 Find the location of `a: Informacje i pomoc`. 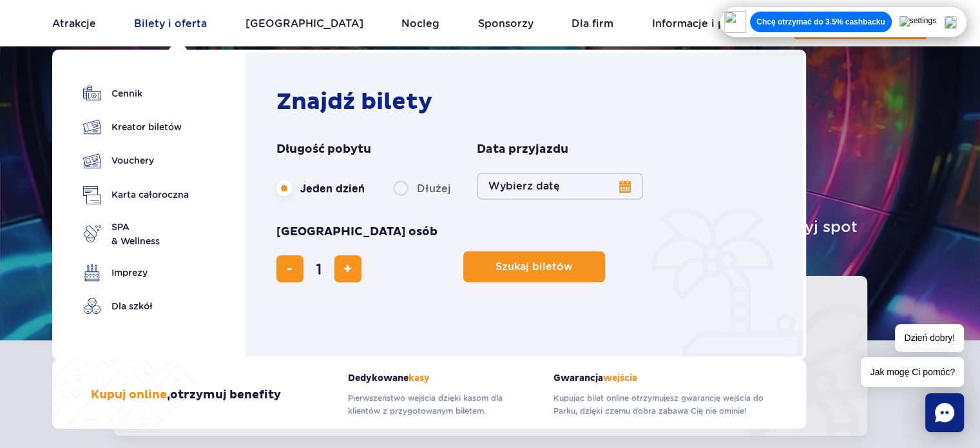

a: Informacje i pomoc is located at coordinates (703, 24).